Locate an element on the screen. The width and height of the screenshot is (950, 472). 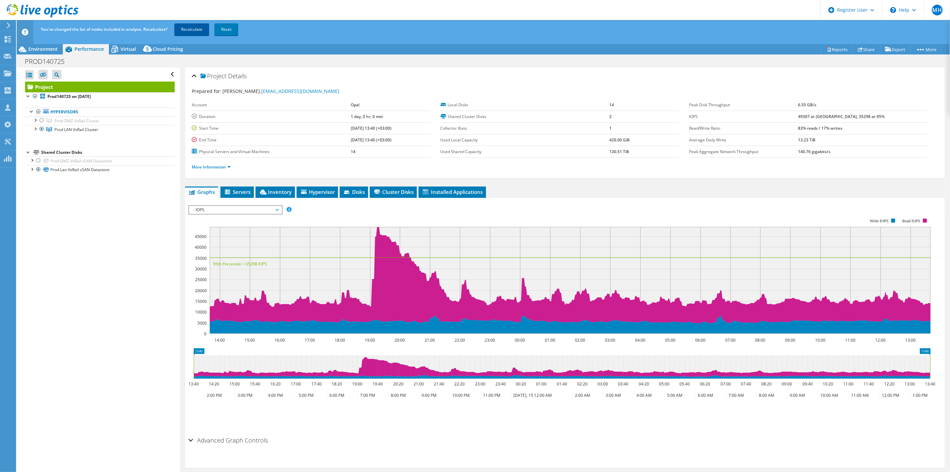
text: 10:20 is located at coordinates (828, 384).